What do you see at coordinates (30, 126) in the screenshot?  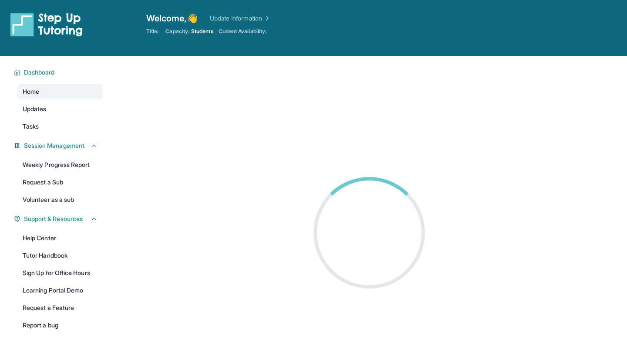 I see `span: Tasks` at bounding box center [30, 126].